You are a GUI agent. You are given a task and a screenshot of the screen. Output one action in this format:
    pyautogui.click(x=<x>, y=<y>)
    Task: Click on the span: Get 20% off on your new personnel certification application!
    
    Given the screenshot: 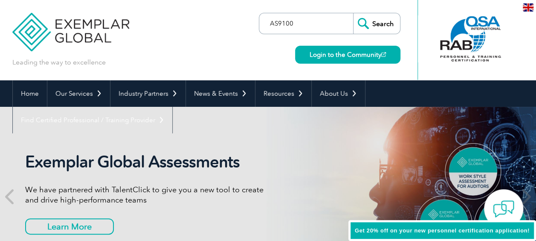 What is the action you would take?
    pyautogui.click(x=442, y=230)
    